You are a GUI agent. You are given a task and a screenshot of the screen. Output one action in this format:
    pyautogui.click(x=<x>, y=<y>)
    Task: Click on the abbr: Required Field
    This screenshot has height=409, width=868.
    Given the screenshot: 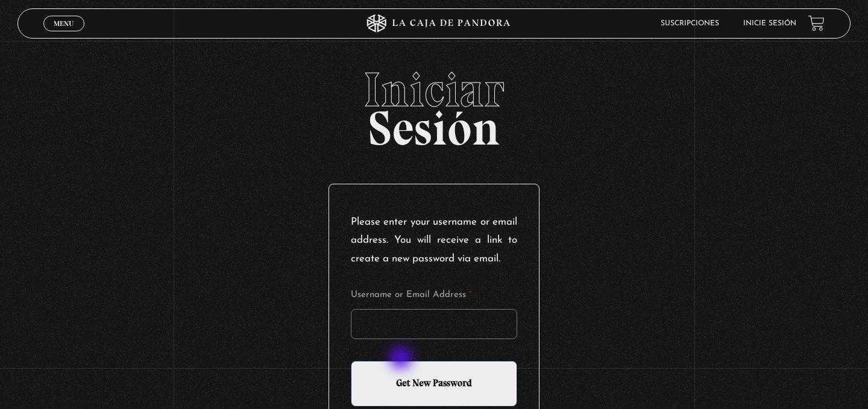 What is the action you would take?
    pyautogui.click(x=470, y=295)
    